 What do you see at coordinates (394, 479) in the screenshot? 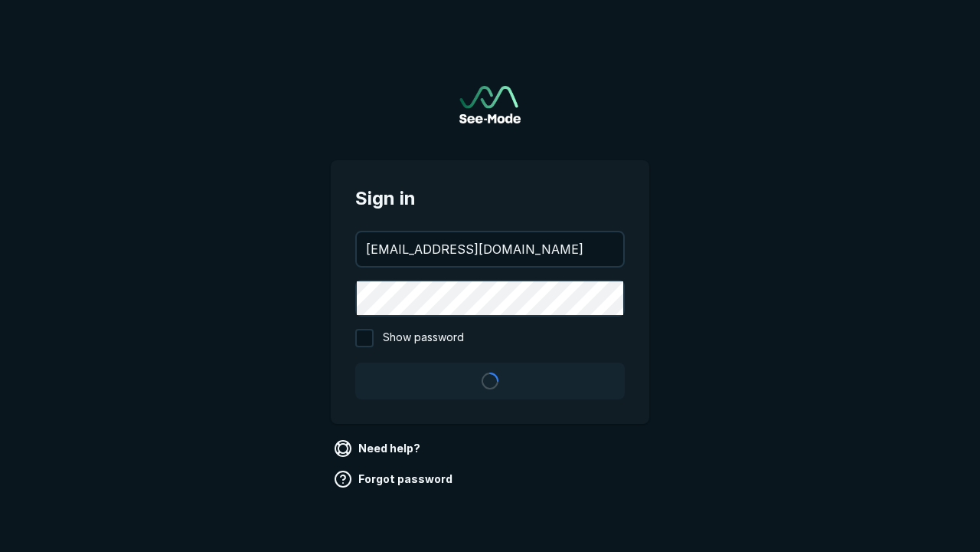
I see `a: Forgot password` at bounding box center [394, 479].